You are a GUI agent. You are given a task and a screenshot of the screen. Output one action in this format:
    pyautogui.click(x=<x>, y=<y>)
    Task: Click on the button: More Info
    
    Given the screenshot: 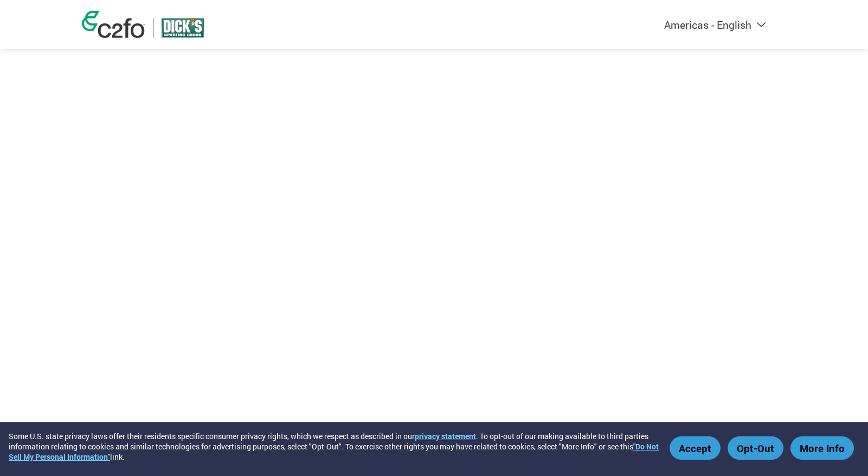 What is the action you would take?
    pyautogui.click(x=822, y=447)
    